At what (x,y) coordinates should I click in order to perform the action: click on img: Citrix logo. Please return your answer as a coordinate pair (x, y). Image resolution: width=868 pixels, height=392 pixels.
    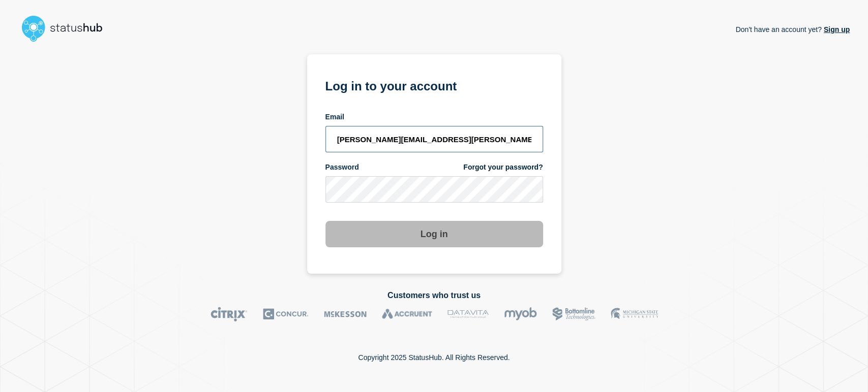
    Looking at the image, I should click on (229, 314).